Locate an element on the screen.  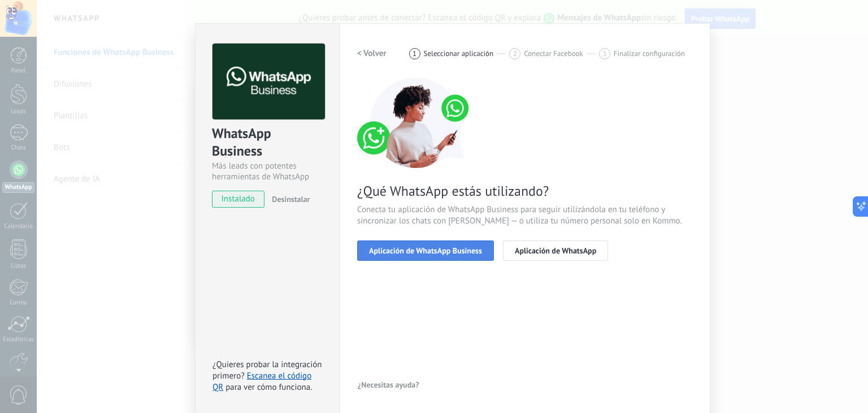
h2: < Volver is located at coordinates (372, 53).